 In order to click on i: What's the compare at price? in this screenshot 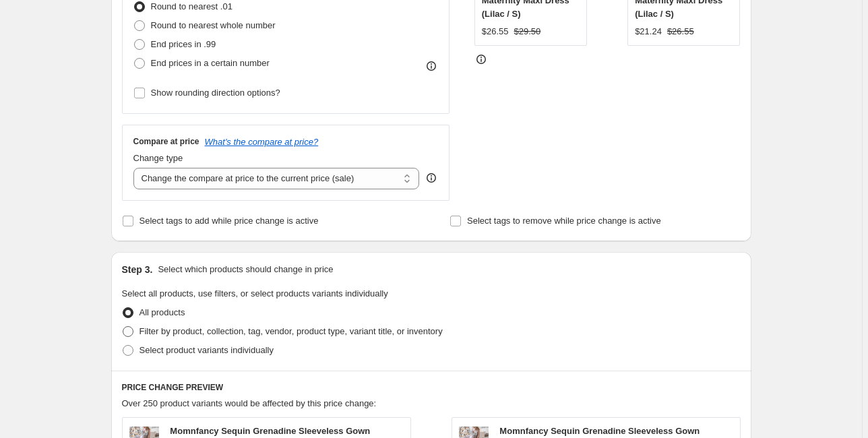, I will do `click(262, 141)`.